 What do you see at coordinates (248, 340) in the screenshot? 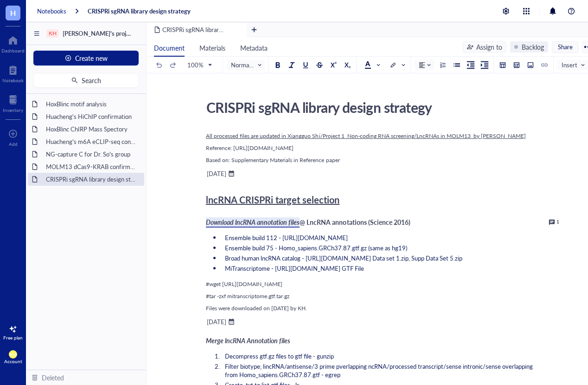
I see `span: Merge lncRNA Annotation files` at bounding box center [248, 340].